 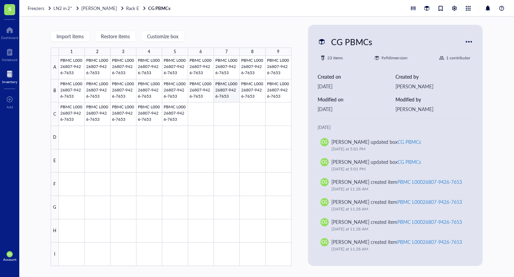 I want to click on div: 23 items, so click(x=335, y=58).